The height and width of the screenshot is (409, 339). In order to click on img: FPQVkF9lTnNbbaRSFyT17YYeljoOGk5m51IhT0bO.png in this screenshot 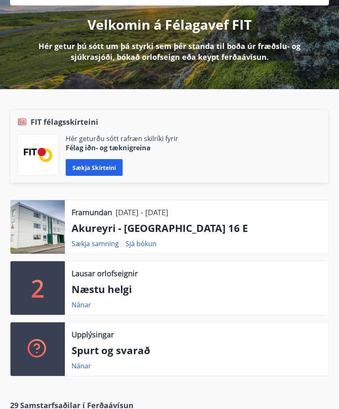, I will do `click(38, 155)`.